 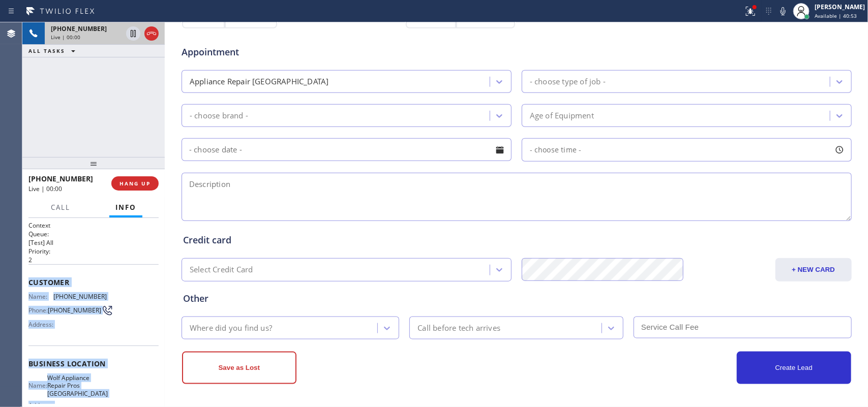 What do you see at coordinates (135, 184) in the screenshot?
I see `button: HANG UP` at bounding box center [135, 184].